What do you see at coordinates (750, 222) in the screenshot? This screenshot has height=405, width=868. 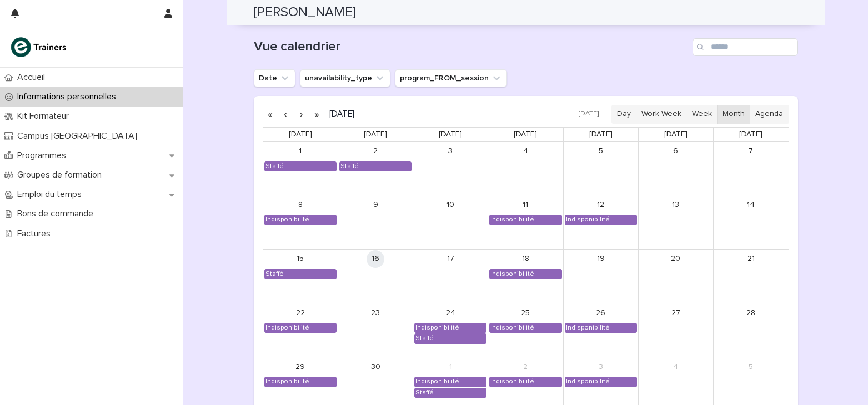 I see `td: September 14, 2025` at bounding box center [750, 222].